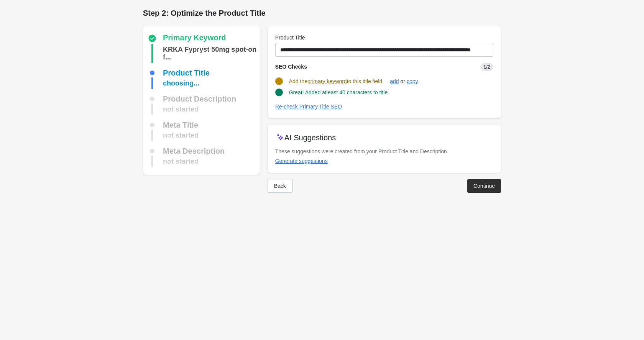  I want to click on div: KRKA Fypryst 50mg spot-on for Cats, 1 pip, so click(210, 53).